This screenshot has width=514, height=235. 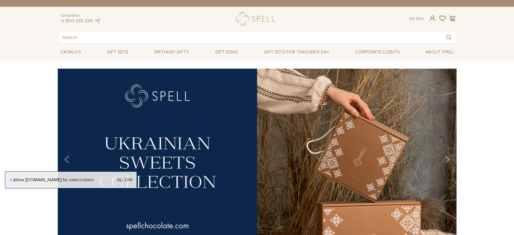 What do you see at coordinates (250, 37) in the screenshot?
I see `input: Search` at bounding box center [250, 37].